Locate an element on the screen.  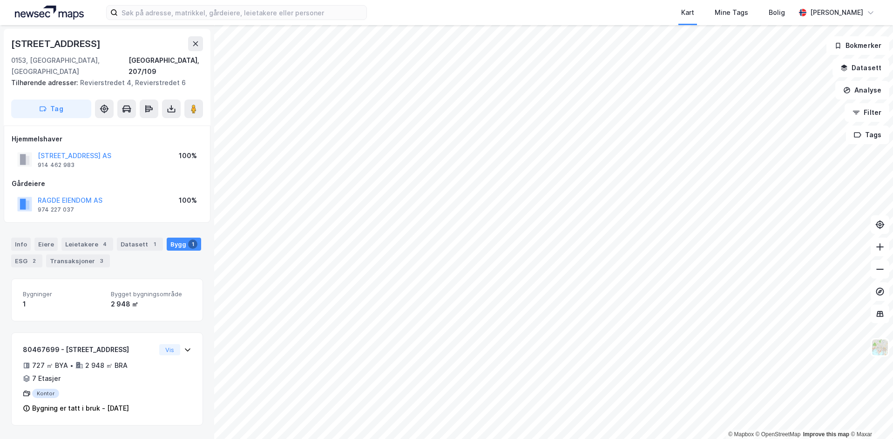
div: 914 462 983 is located at coordinates (56, 165).